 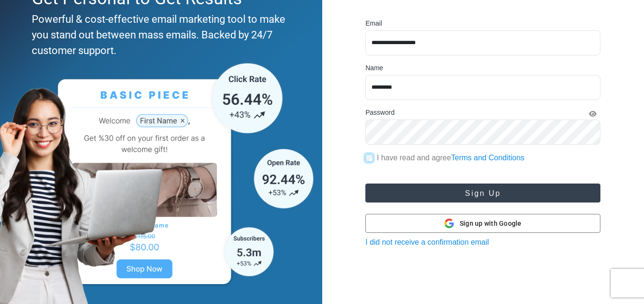 What do you see at coordinates (593, 114) in the screenshot?
I see `i: Show Password` at bounding box center [593, 114].